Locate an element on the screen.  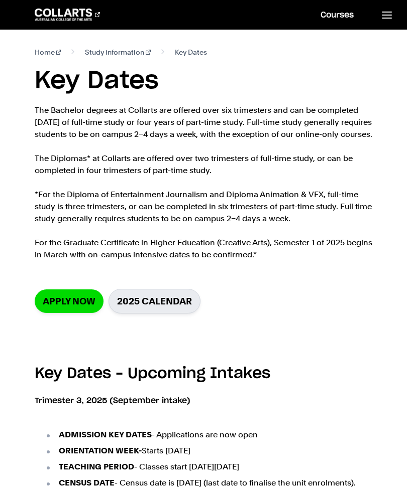
div: Go to homepage is located at coordinates (67, 15).